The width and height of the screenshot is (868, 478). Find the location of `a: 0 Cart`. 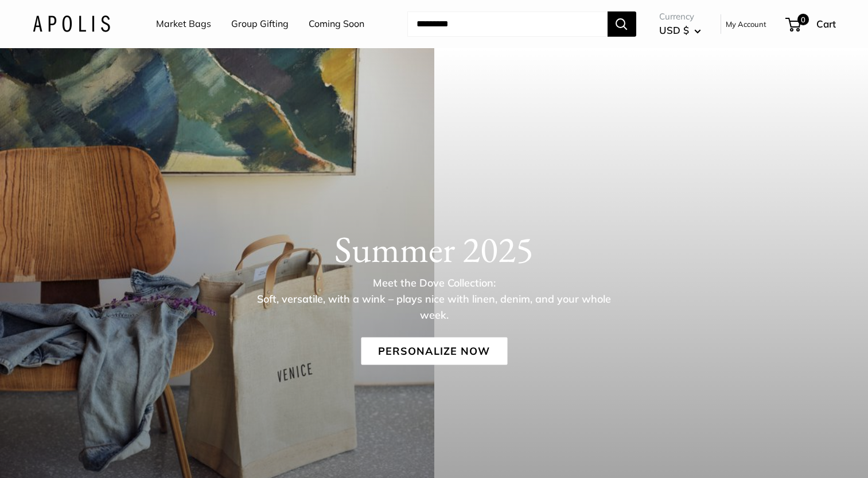

a: 0 Cart is located at coordinates (811, 24).